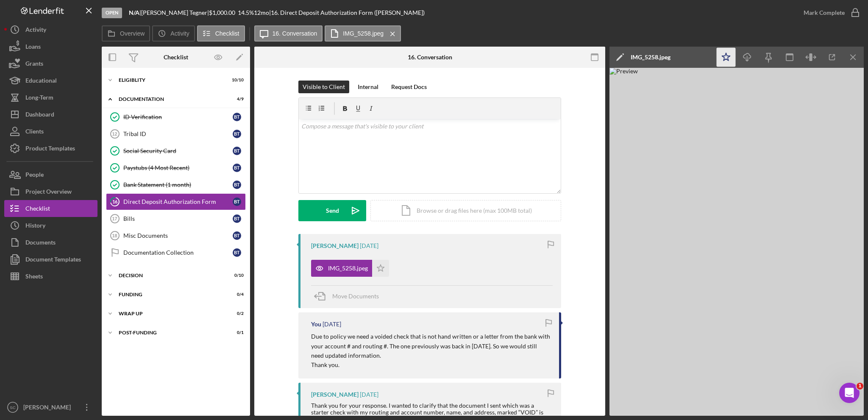 Image resolution: width=868 pixels, height=420 pixels. What do you see at coordinates (39, 98) in the screenshot?
I see `div: Long-Term` at bounding box center [39, 98].